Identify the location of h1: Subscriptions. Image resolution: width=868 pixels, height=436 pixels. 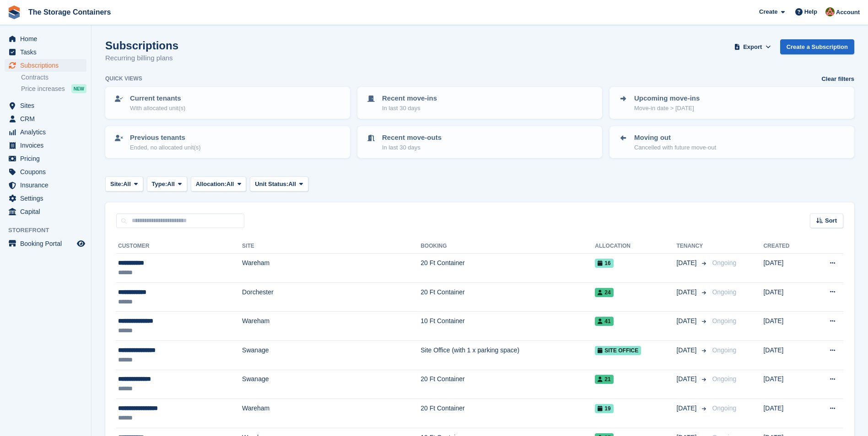
(142, 45).